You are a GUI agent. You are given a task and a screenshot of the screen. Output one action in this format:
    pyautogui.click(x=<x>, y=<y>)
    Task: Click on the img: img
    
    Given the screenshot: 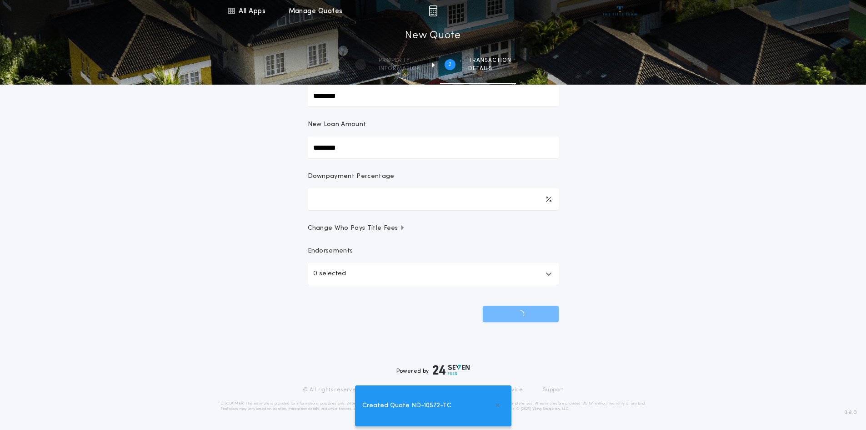 What is the action you would take?
    pyautogui.click(x=433, y=11)
    